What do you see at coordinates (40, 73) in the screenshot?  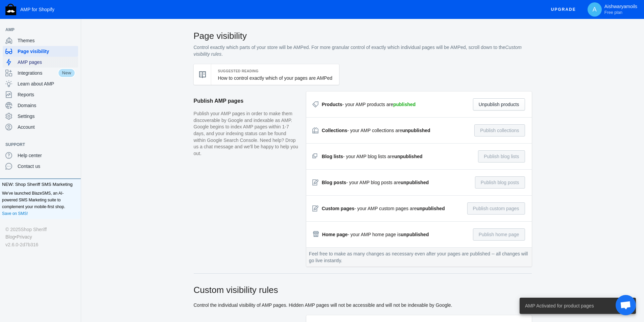 I see `a: IntegrationsNew` at bounding box center [40, 73].